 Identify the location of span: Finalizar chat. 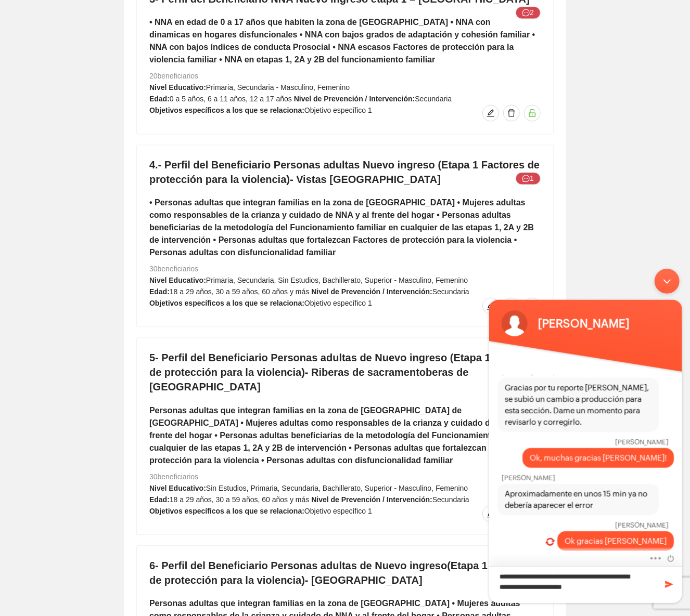
(184, 294).